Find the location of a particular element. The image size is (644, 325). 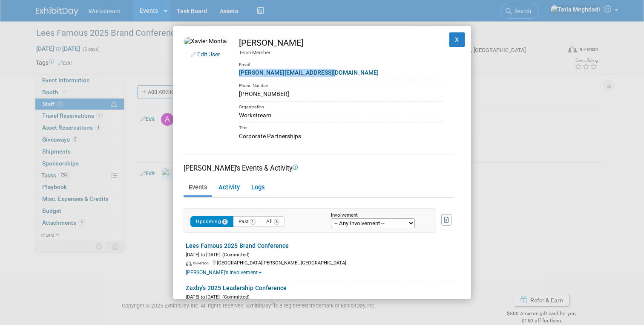

span: 3 is located at coordinates (277, 222).